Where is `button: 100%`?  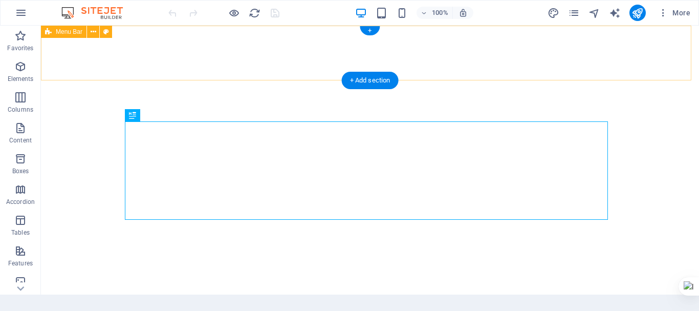
button: 100% is located at coordinates (435, 13).